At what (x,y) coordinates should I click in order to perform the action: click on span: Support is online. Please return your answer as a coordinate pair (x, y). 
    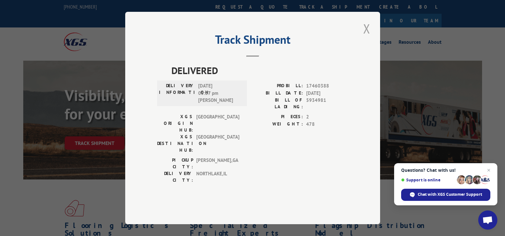
    Looking at the image, I should click on (428, 179).